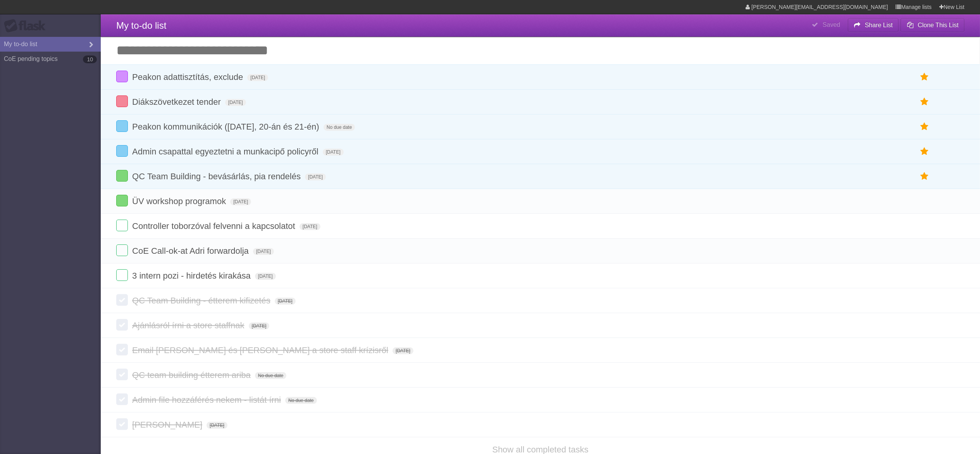  I want to click on span: QC Team Building - bevásárlás, pia rendelés, so click(217, 176).